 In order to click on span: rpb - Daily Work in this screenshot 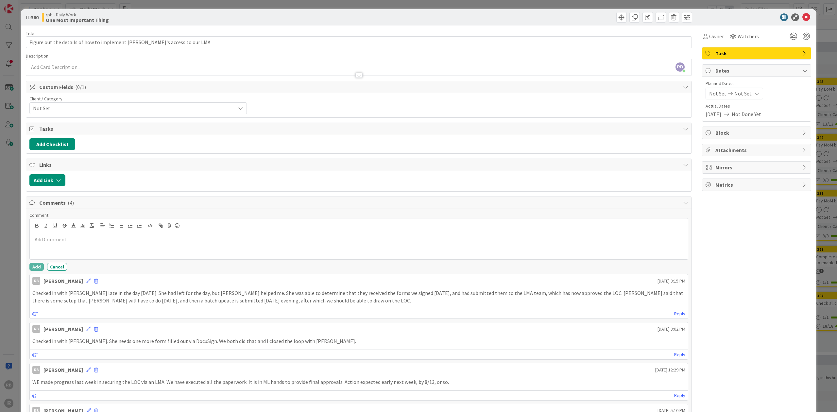, I will do `click(77, 15)`.